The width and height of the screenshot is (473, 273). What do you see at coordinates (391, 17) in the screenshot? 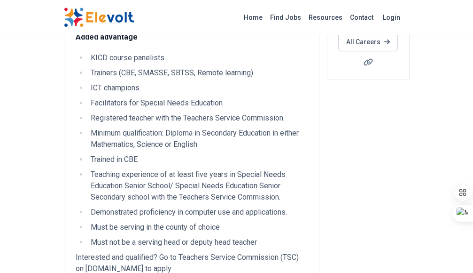
I see `a: Login` at bounding box center [391, 17].